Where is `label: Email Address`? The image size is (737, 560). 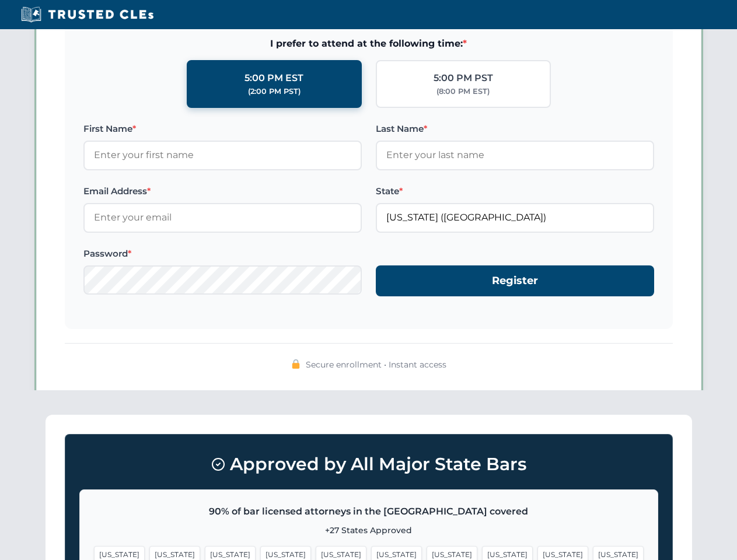 label: Email Address is located at coordinates (222, 191).